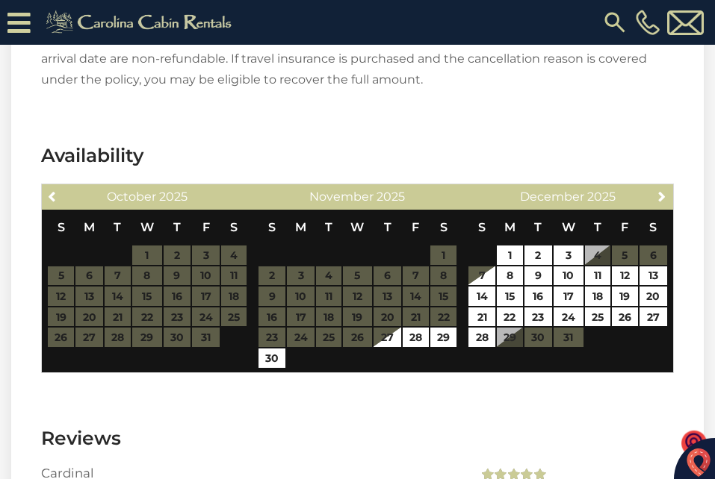 The image size is (715, 479). I want to click on a: 11, so click(598, 276).